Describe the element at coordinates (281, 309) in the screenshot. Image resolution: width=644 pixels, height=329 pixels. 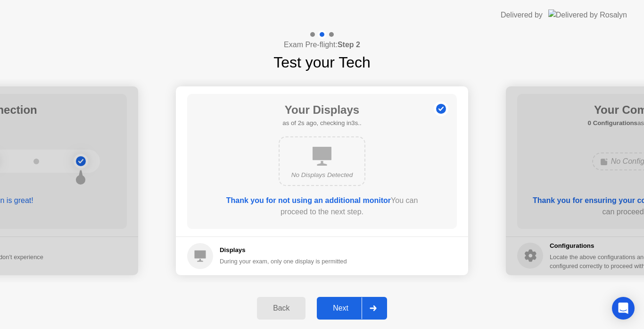
I see `div: Back` at that location.